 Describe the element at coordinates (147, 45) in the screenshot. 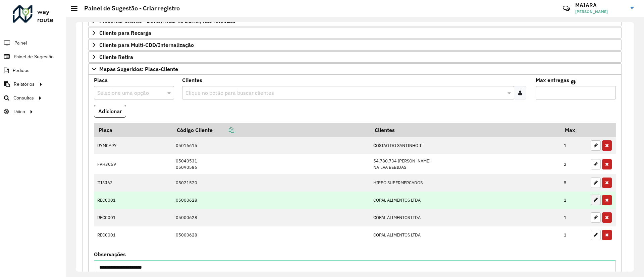

I see `span: Cliente para Multi-CDD/Internalização` at that location.